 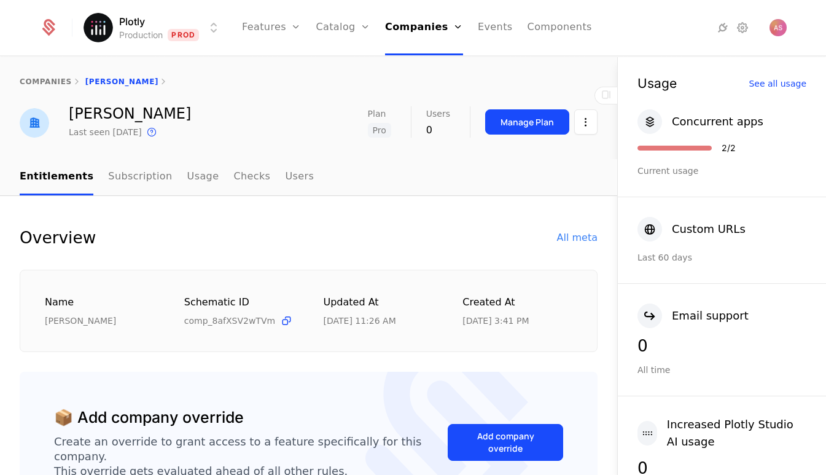 I want to click on div: 📦 Add company override, so click(x=149, y=418).